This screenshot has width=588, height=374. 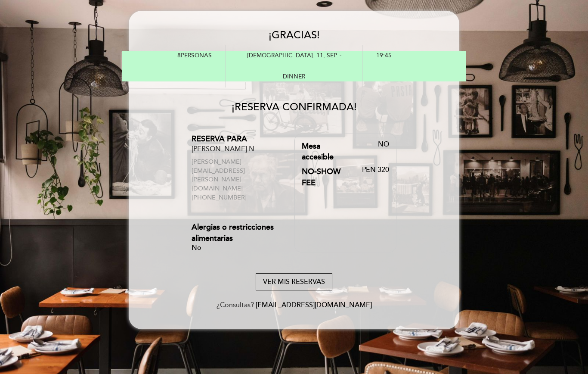 What do you see at coordinates (324, 152) in the screenshot?
I see `div: Mesa accesible` at bounding box center [324, 152].